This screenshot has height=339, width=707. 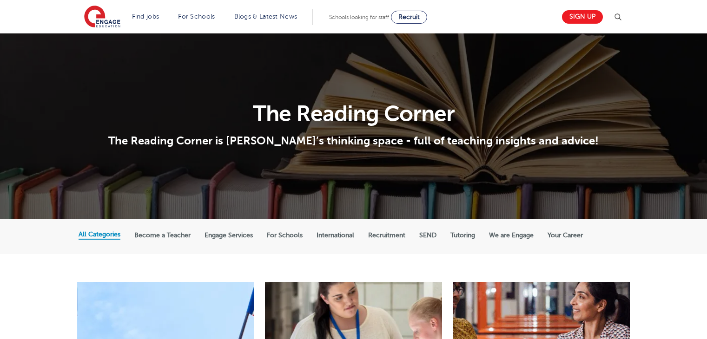 What do you see at coordinates (102, 17) in the screenshot?
I see `img: Engage Education` at bounding box center [102, 17].